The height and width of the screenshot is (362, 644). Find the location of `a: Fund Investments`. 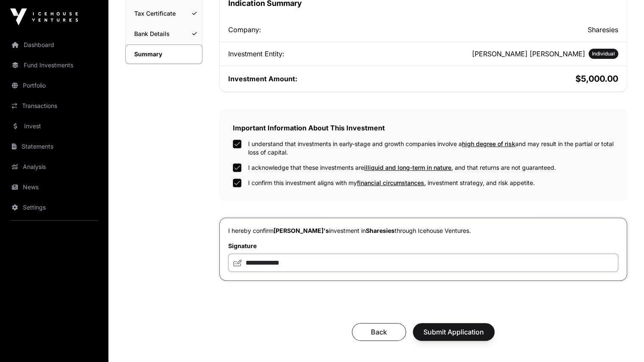

a: Fund Investments is located at coordinates (54, 65).